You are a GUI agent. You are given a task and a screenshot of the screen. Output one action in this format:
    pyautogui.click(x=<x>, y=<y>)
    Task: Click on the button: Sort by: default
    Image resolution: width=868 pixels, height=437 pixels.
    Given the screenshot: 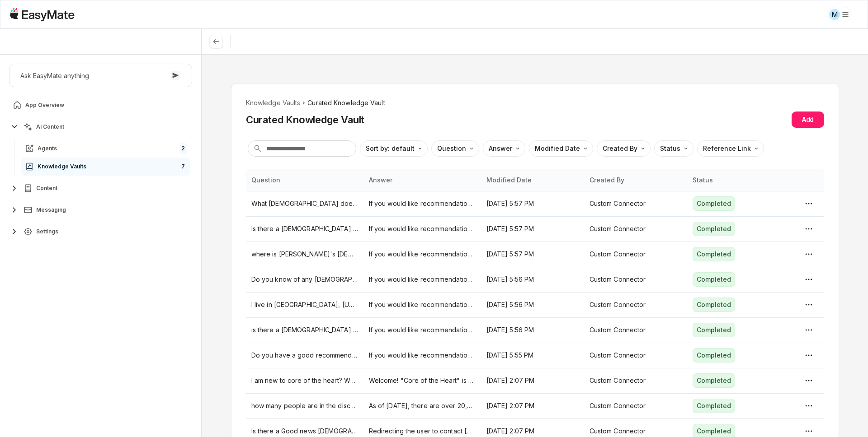 What is the action you would take?
    pyautogui.click(x=394, y=148)
    